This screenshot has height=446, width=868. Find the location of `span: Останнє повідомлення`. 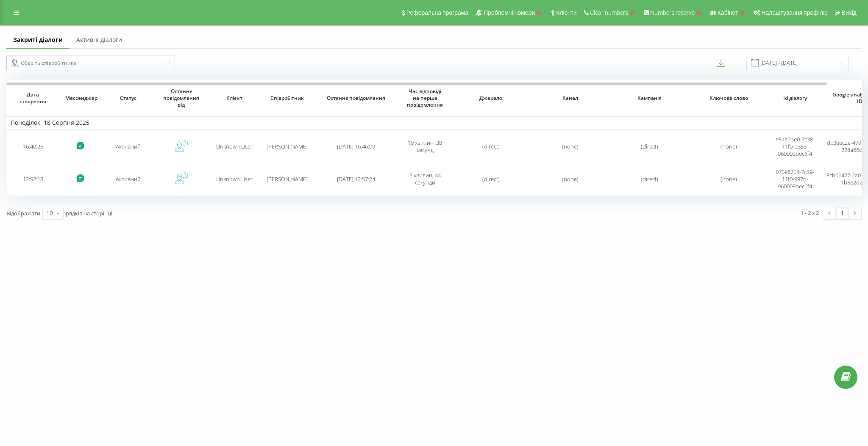

span: Останнє повідомлення is located at coordinates (356, 98).